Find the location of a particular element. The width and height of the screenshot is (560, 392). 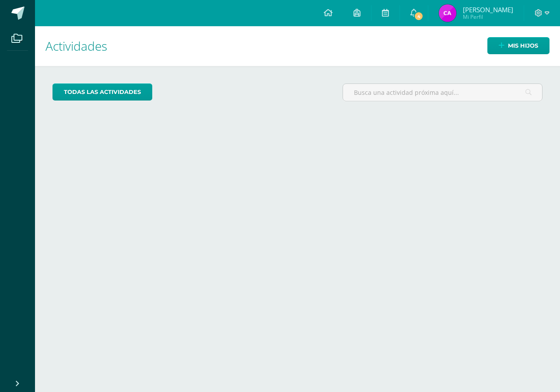

span: 4 is located at coordinates (419, 16).